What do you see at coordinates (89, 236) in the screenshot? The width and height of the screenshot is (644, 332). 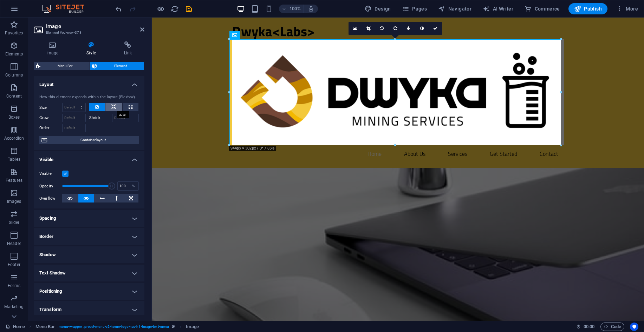 I see `h4: Border` at bounding box center [89, 236].